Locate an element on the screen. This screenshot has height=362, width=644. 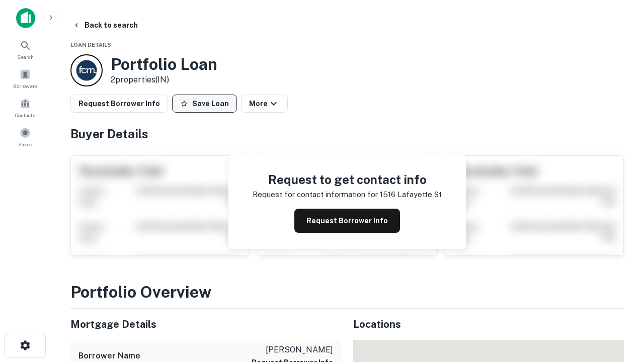
div: Borrowers is located at coordinates (25, 78).